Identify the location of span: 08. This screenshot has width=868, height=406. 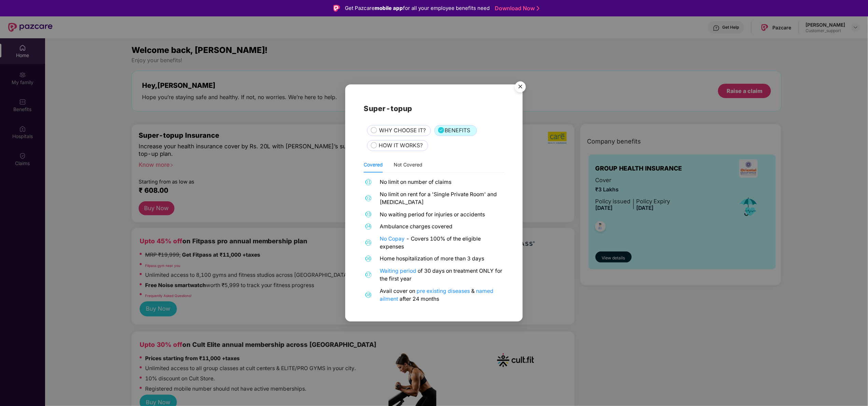
(368, 295).